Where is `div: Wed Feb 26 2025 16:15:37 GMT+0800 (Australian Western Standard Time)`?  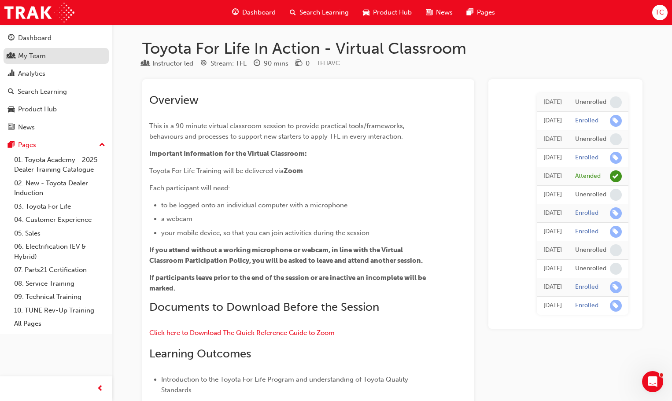 div: Wed Feb 26 2025 16:15:37 GMT+0800 (Australian Western Standard Time) is located at coordinates (553, 269).